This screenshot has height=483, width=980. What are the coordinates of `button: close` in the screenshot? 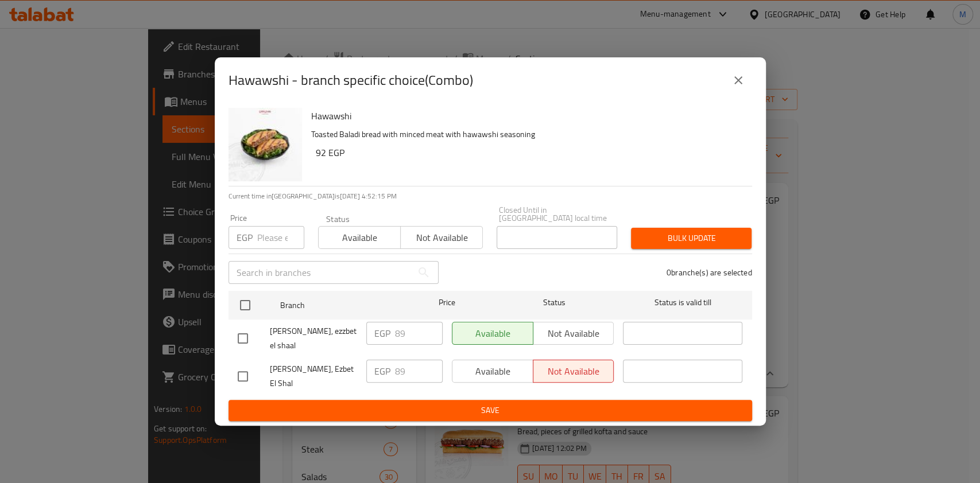 It's located at (739, 80).